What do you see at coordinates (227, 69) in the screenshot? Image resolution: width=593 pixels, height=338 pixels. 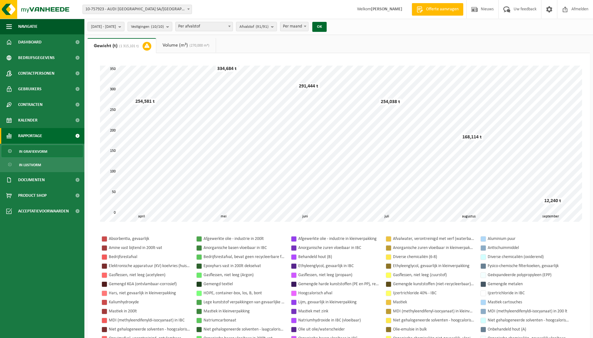 I see `div: 334,684 t` at bounding box center [227, 69].